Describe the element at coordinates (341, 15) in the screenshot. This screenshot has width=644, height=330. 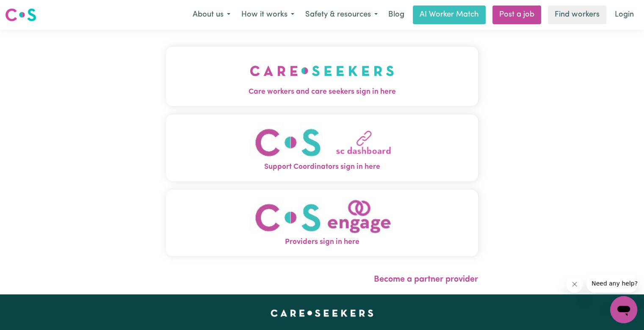
I see `button: Safety & resources` at that location.